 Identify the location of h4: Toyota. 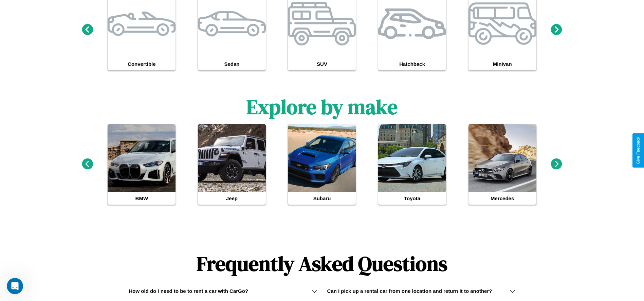
(412, 198).